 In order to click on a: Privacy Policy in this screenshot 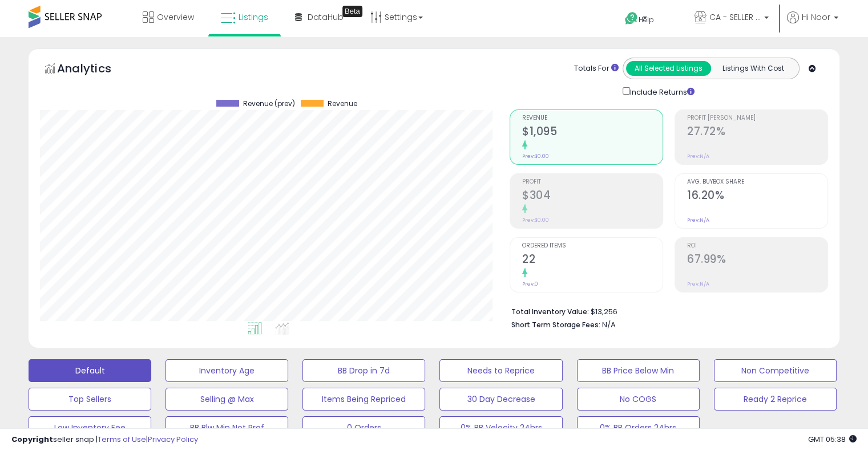, I will do `click(173, 439)`.